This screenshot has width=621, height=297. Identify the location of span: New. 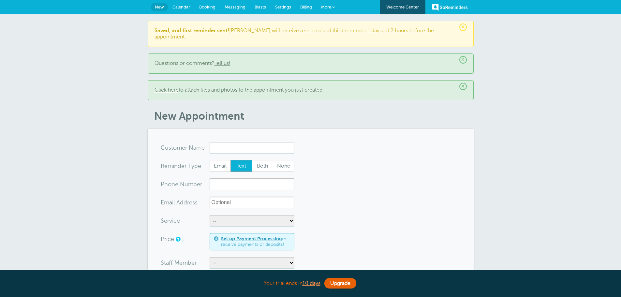
(159, 7).